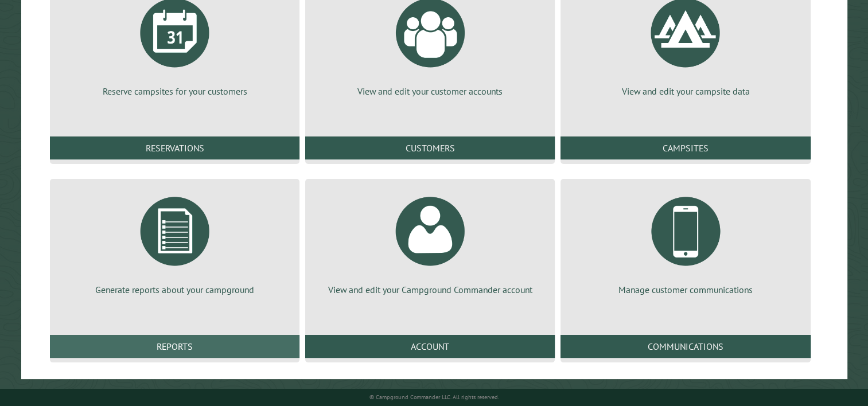 This screenshot has width=868, height=406. What do you see at coordinates (174, 91) in the screenshot?
I see `p: Reserve campsites for your customers` at bounding box center [174, 91].